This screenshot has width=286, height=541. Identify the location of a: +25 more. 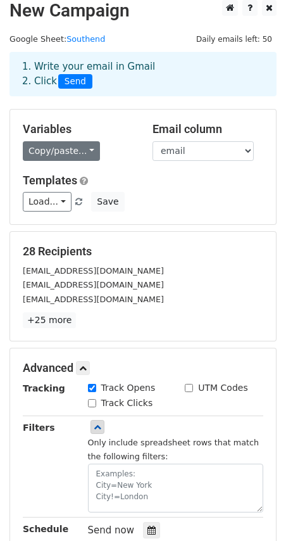
(49, 320).